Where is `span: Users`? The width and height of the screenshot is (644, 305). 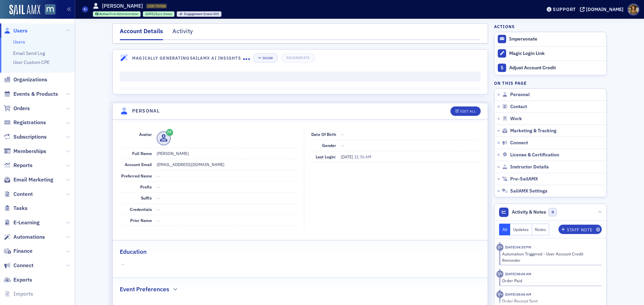
span: Users is located at coordinates (20, 31).